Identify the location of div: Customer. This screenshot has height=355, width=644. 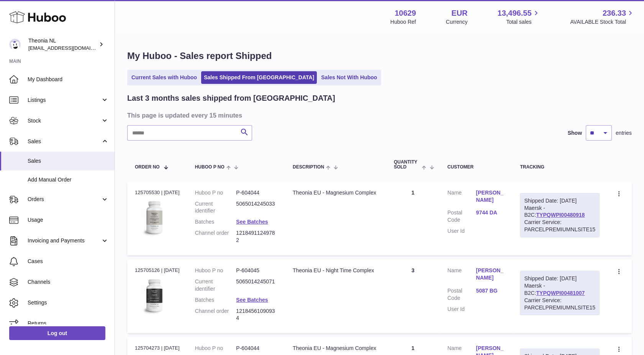
(477, 167).